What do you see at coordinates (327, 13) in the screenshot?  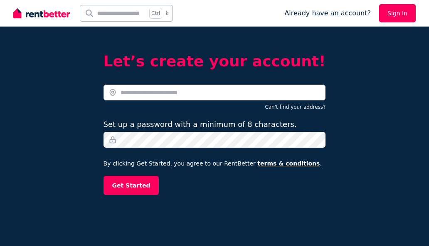 I see `span: Already have an account?` at bounding box center [327, 13].